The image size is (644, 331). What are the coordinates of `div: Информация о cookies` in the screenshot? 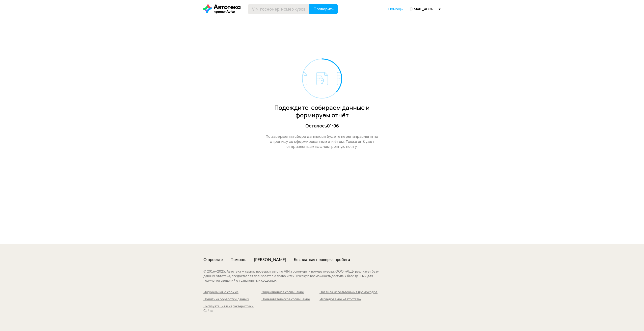 It's located at (232, 293).